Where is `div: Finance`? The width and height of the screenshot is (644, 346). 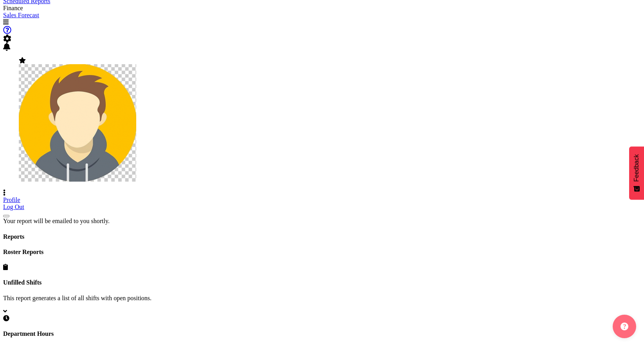
div: Finance is located at coordinates (62, 8).